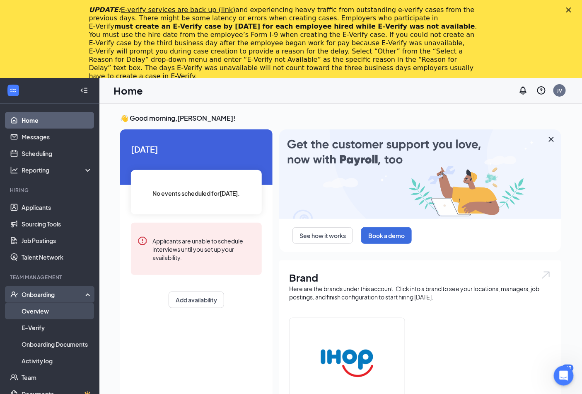 The width and height of the screenshot is (582, 394). What do you see at coordinates (57, 137) in the screenshot?
I see `a: Messages` at bounding box center [57, 137].